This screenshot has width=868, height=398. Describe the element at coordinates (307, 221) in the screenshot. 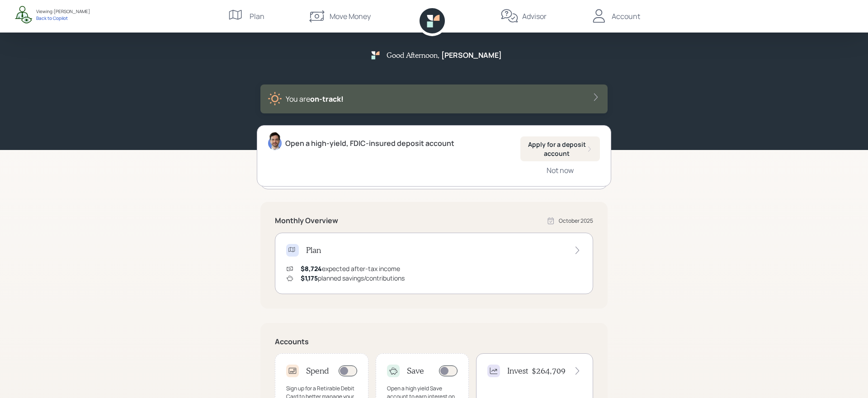

I see `h5: Monthly Overview` at that location.